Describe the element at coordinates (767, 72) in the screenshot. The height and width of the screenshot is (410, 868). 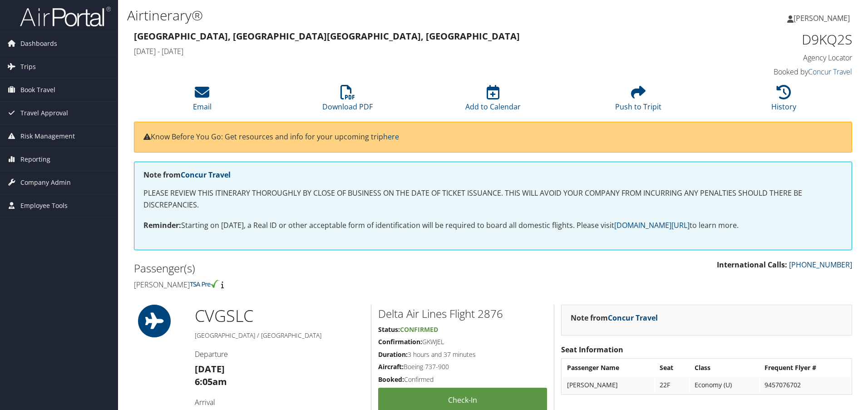
I see `h4: Booked by` at that location.